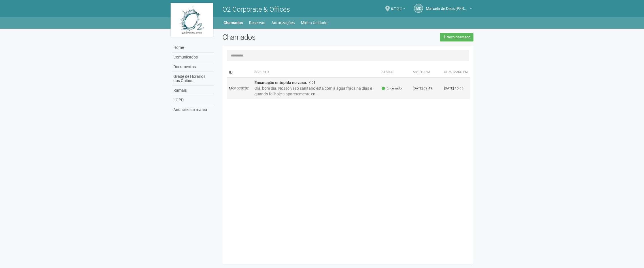 The height and width of the screenshot is (268, 644). What do you see at coordinates (456, 72) in the screenshot?
I see `th: Atualizado em` at bounding box center [456, 72].